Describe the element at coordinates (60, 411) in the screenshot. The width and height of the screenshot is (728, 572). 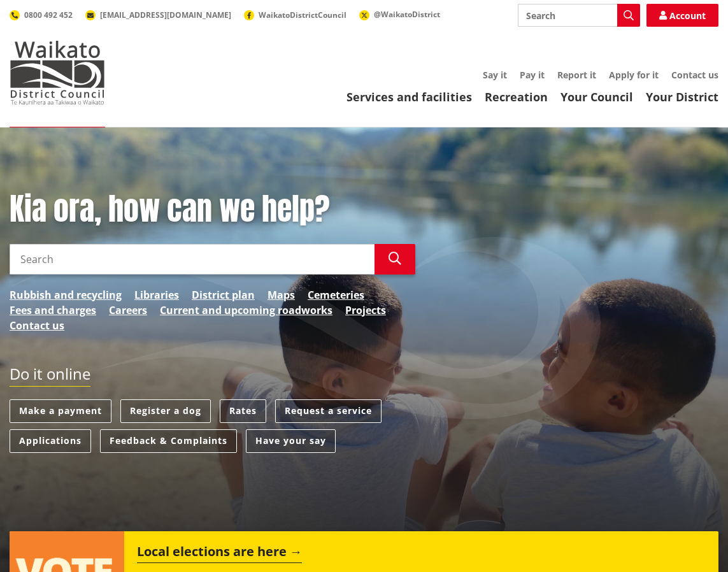
I see `a: Make a payment` at that location.